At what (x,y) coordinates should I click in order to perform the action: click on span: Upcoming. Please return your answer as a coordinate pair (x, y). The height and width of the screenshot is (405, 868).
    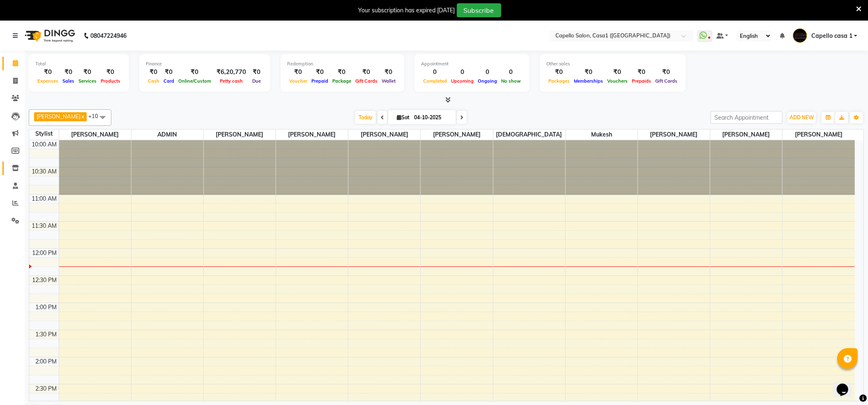
    Looking at the image, I should click on (462, 81).